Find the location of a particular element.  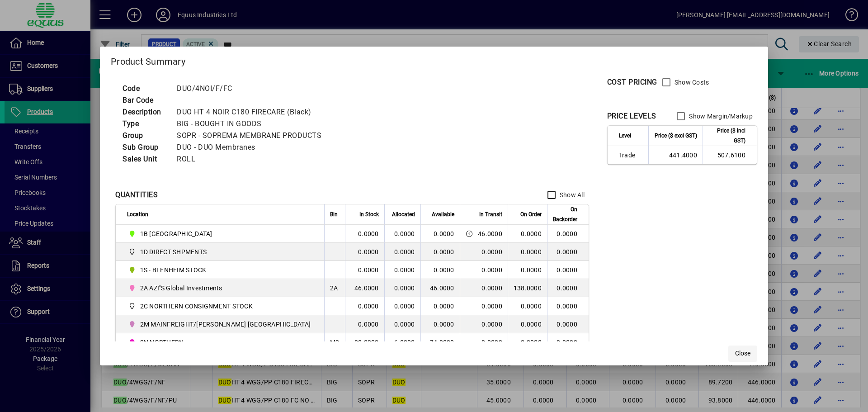

span: Close is located at coordinates (743, 353).